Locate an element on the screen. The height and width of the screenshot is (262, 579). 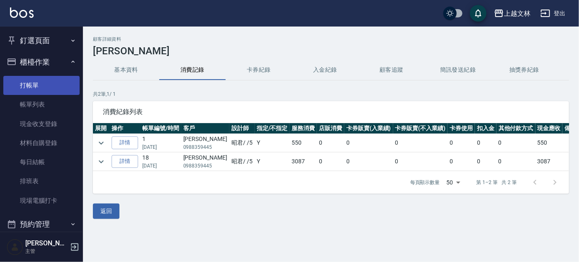
td: 18 is located at coordinates (161, 162).